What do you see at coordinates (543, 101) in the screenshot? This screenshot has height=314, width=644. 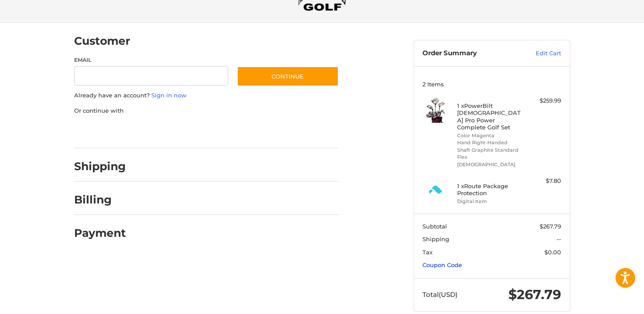 I see `div: $259.99` at bounding box center [543, 101].